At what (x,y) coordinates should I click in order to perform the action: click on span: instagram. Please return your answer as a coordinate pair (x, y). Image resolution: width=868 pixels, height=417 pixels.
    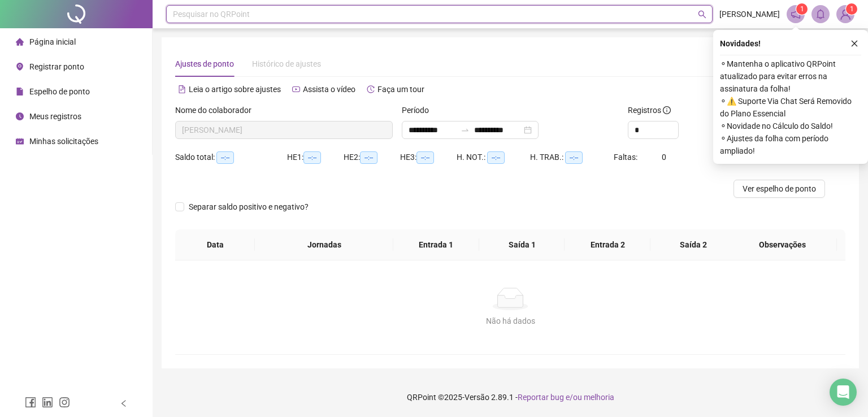
    Looking at the image, I should click on (64, 403).